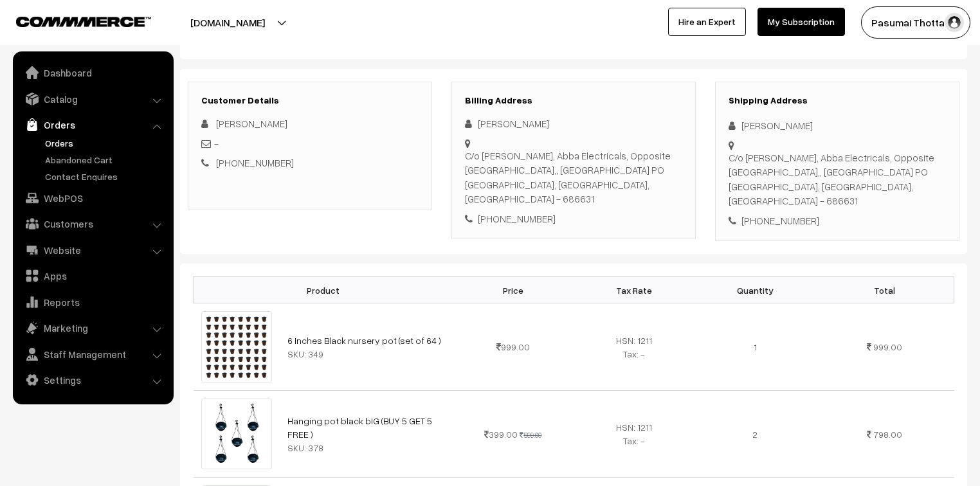 This screenshot has height=486, width=980. Describe the element at coordinates (93, 328) in the screenshot. I see `a: Marketing` at that location.